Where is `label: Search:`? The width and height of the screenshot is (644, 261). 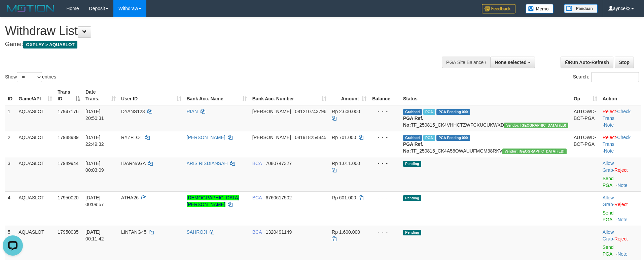
label: Search: is located at coordinates (606, 77).